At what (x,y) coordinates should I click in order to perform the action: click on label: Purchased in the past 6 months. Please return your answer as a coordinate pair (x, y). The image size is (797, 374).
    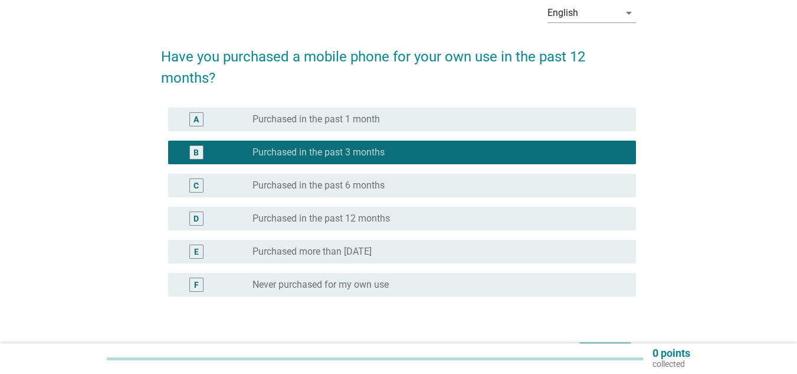
    Looking at the image, I should click on (319, 185).